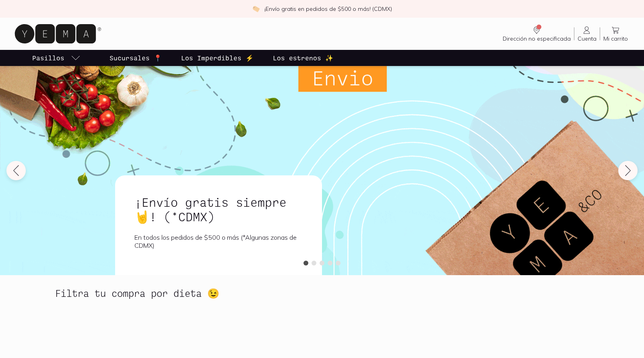  Describe the element at coordinates (217, 58) in the screenshot. I see `a: Los Imperdibles ⚡️` at that location.